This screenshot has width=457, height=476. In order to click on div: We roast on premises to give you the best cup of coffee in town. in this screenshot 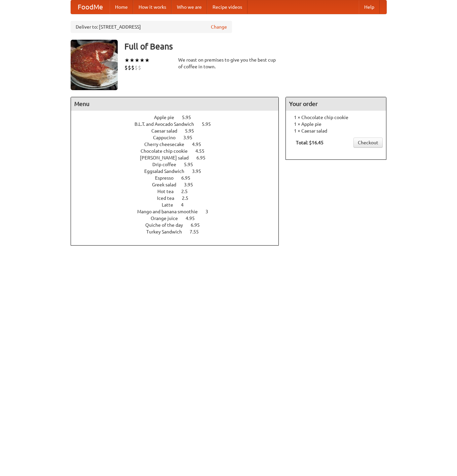, I will do `click(228, 63)`.